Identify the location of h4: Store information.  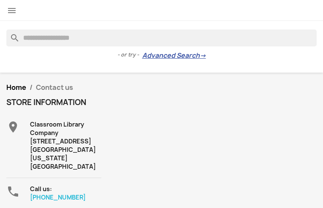
(54, 103).